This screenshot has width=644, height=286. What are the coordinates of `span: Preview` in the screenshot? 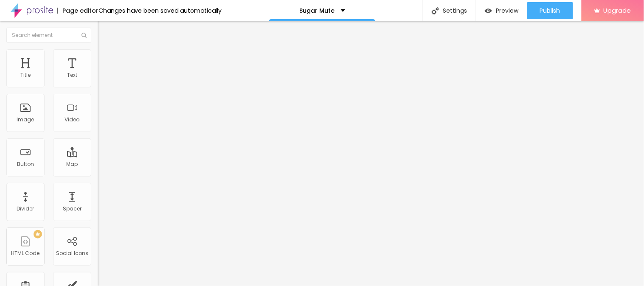 It's located at (507, 10).